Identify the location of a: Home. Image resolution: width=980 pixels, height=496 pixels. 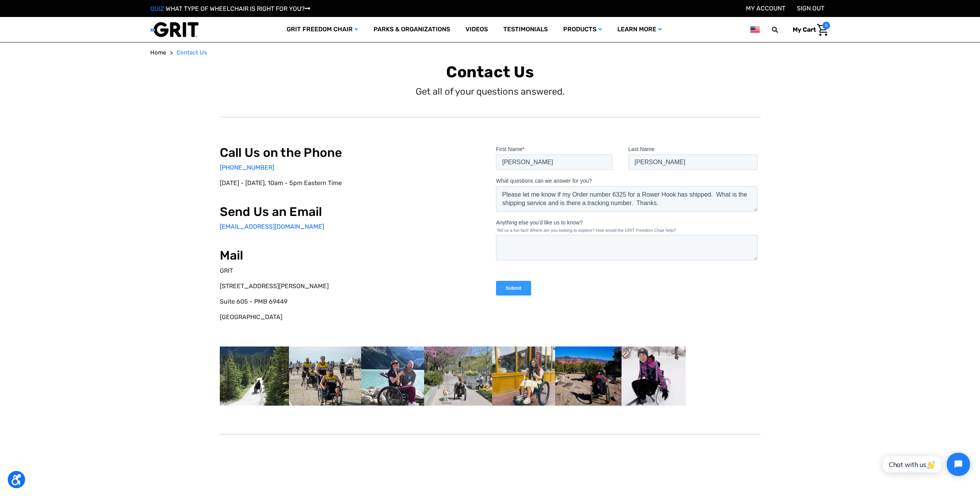
(158, 52).